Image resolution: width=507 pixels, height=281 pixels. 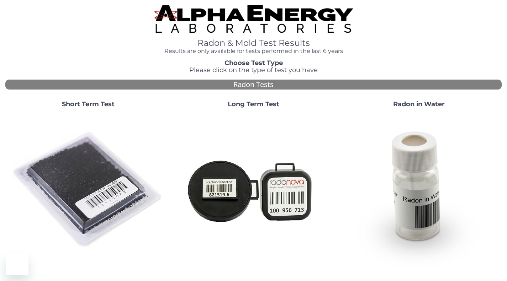 What do you see at coordinates (253, 104) in the screenshot?
I see `strong: Long Term Test` at bounding box center [253, 104].